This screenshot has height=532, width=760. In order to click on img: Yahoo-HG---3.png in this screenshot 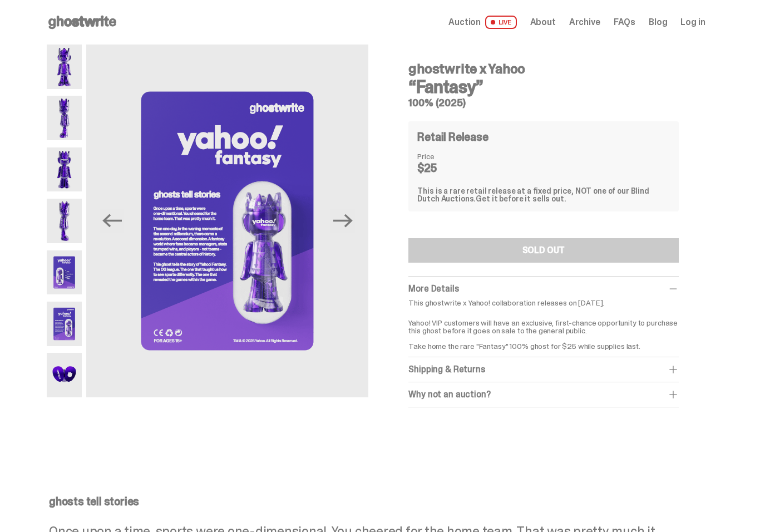, I will do `click(65, 169)`.